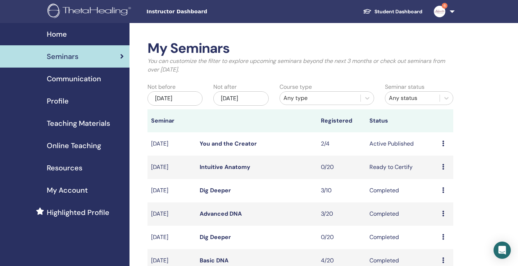  What do you see at coordinates (403, 167) in the screenshot?
I see `td: Ready to Certify` at bounding box center [403, 167].